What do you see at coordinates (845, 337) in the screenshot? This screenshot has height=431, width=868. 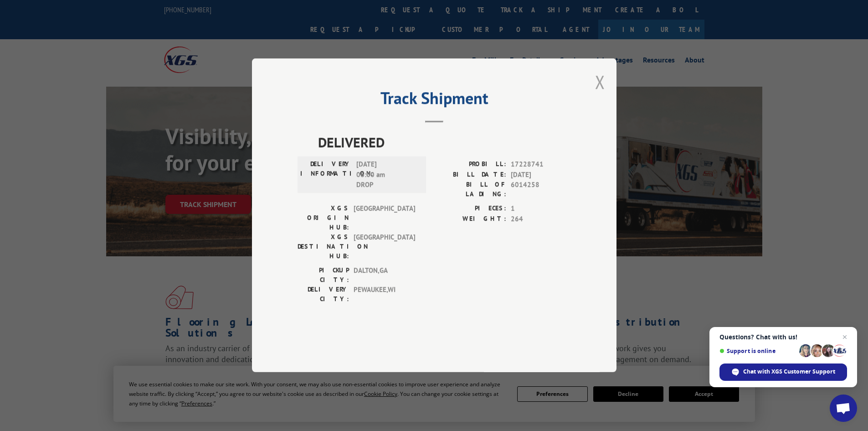 I see `span: Close chat` at bounding box center [845, 337].